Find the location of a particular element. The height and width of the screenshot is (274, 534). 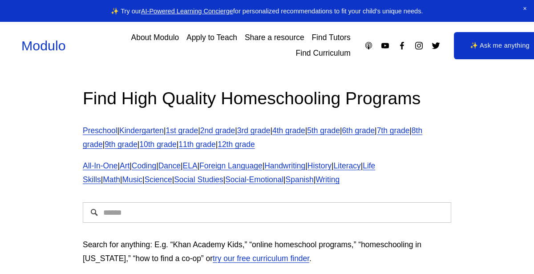

a: Apply to Teach is located at coordinates (212, 37).